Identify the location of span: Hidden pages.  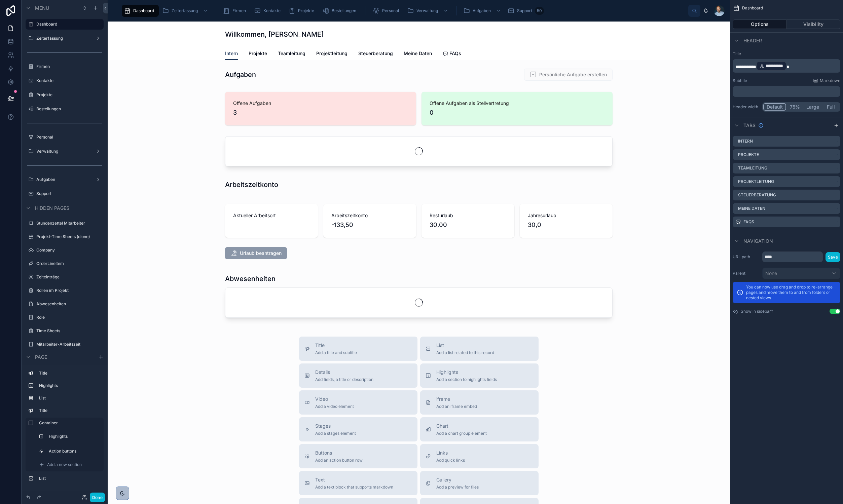
(52, 208).